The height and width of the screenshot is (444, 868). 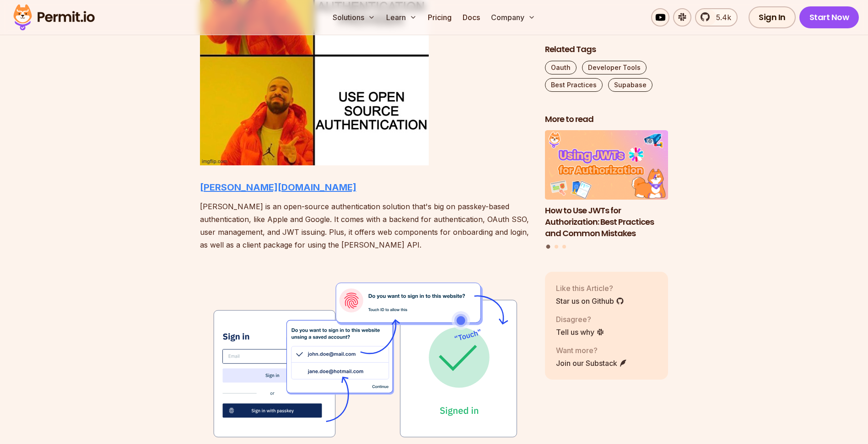 What do you see at coordinates (439, 17) in the screenshot?
I see `a: Pricing` at bounding box center [439, 17].